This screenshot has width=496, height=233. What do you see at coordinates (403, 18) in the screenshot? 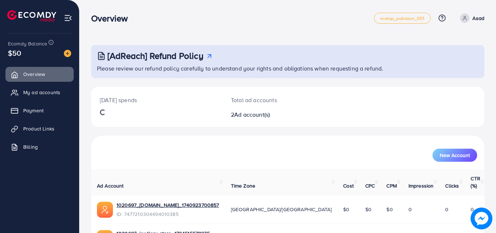
I see `a: metap_pakistan_001` at bounding box center [403, 18].